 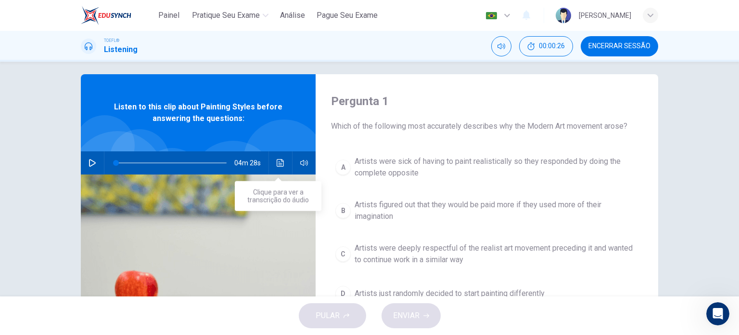 I want to click on span: 04m 28s, so click(x=251, y=163).